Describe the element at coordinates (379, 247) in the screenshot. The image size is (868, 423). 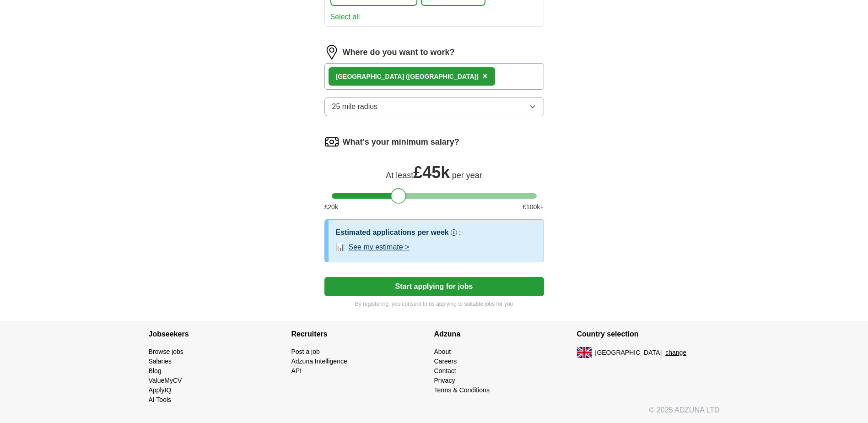
I see `button: See my estimate >` at that location.